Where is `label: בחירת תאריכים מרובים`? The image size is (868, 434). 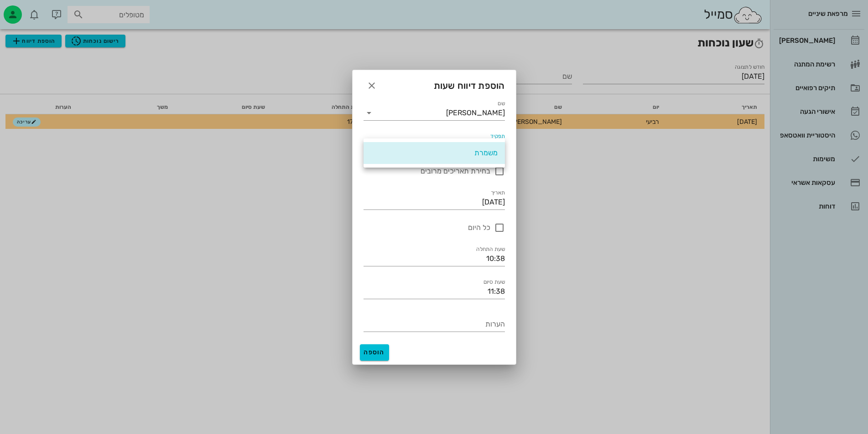
label: בחירת תאריכים מרובים is located at coordinates (427, 171).